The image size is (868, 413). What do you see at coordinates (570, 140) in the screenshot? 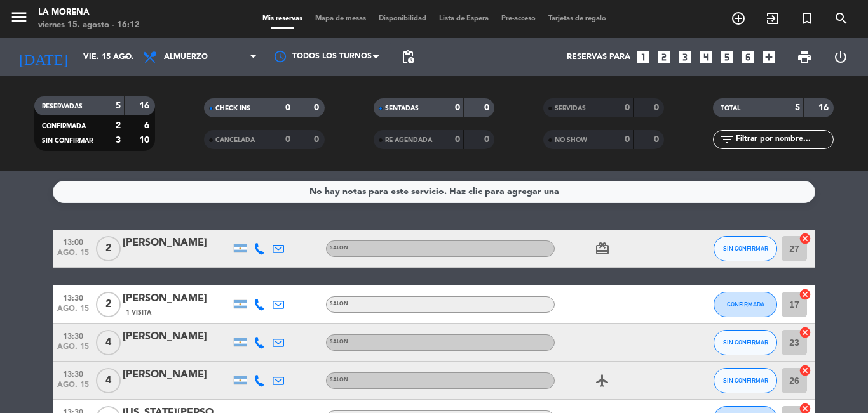
I see `span: NO SHOW` at bounding box center [570, 140].